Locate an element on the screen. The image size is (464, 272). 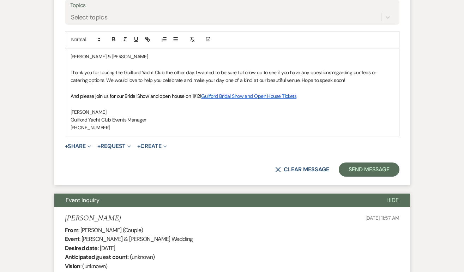
button: Share is located at coordinates (78, 146).